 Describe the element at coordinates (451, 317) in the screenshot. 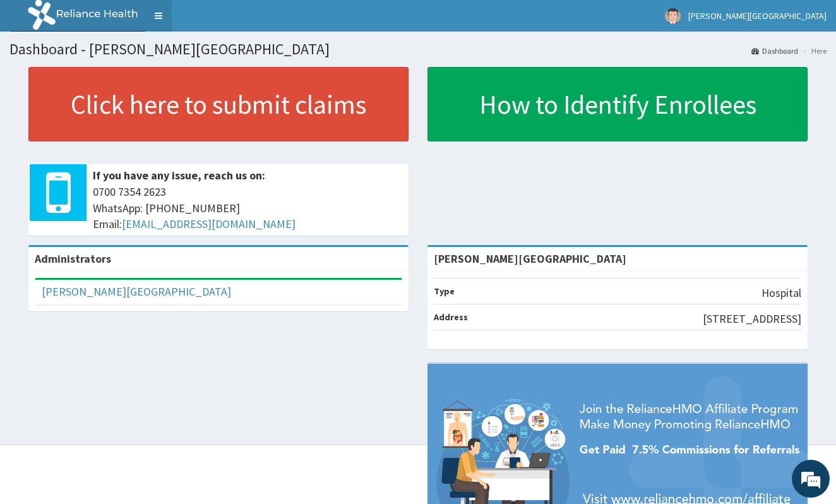

I see `b: Address` at that location.